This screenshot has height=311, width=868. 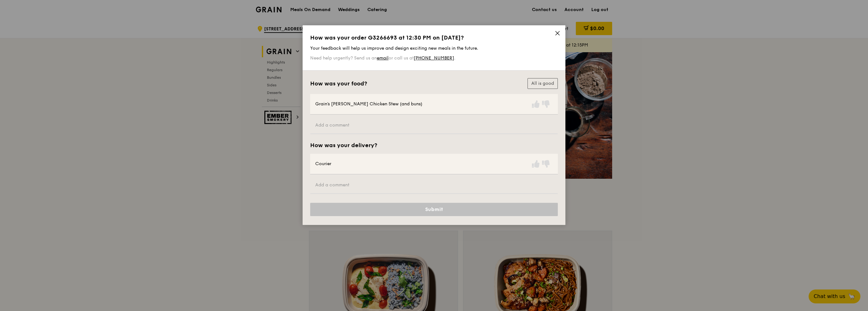 What do you see at coordinates (339, 83) in the screenshot?
I see `h2: How was your food?` at bounding box center [339, 83].